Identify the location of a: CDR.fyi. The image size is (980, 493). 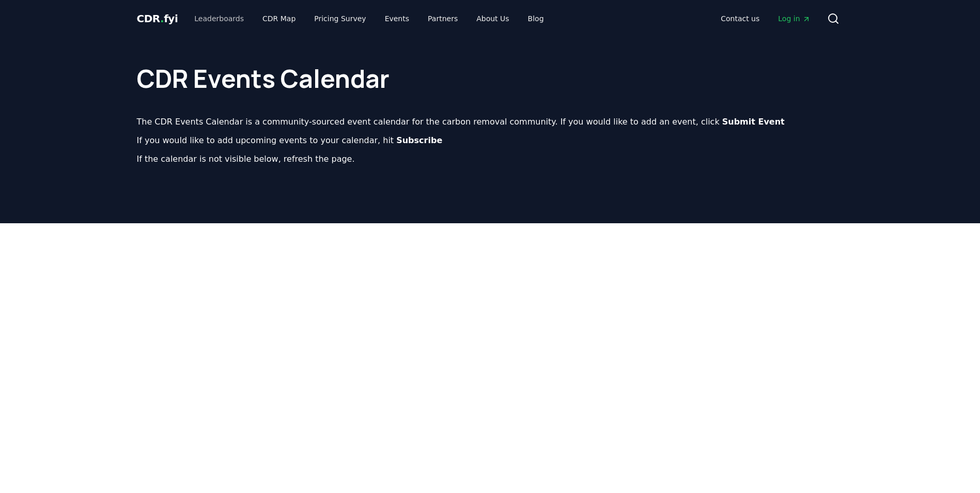
(157, 18).